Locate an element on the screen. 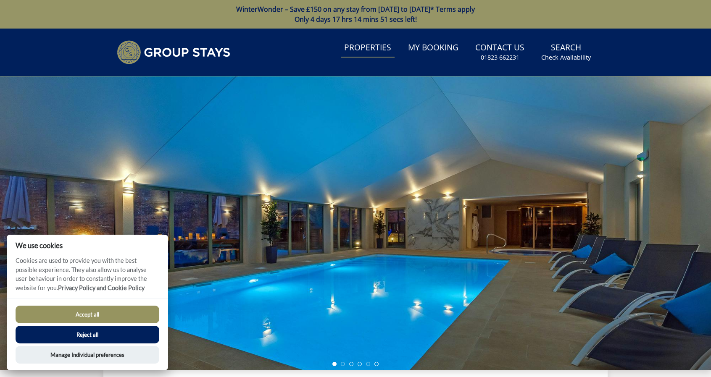  a: Properties is located at coordinates (367, 48).